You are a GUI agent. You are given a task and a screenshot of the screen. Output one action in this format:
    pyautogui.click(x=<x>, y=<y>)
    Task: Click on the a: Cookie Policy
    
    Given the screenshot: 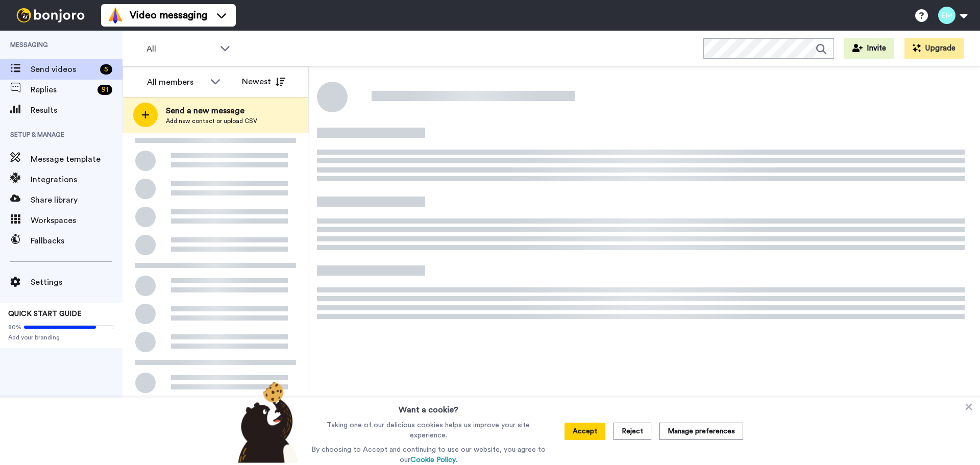 What is the action you would take?
    pyautogui.click(x=433, y=460)
    